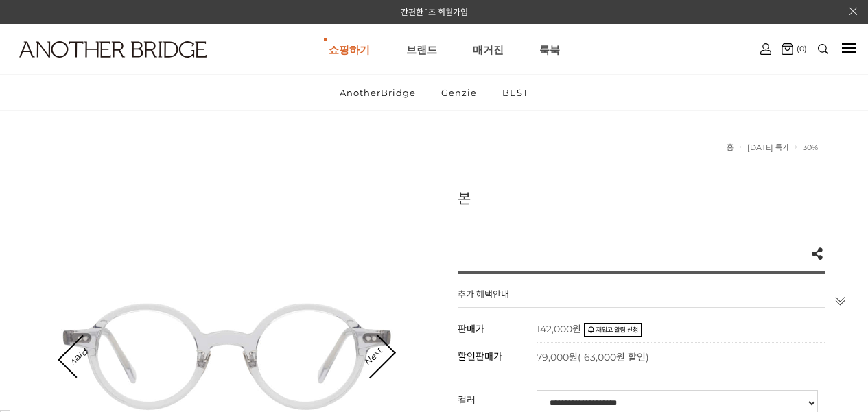 This screenshot has width=868, height=412. I want to click on a: 브랜드, so click(421, 49).